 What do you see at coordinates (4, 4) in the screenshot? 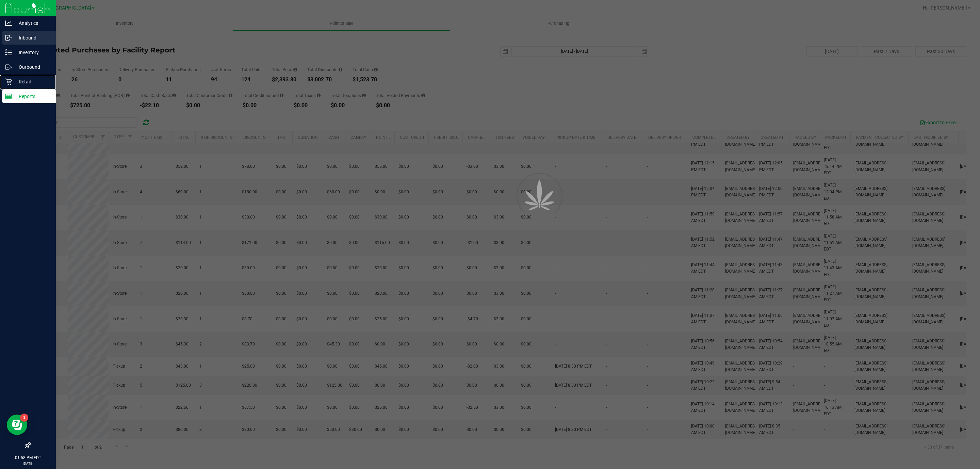
I see `span: 1` at bounding box center [4, 4].